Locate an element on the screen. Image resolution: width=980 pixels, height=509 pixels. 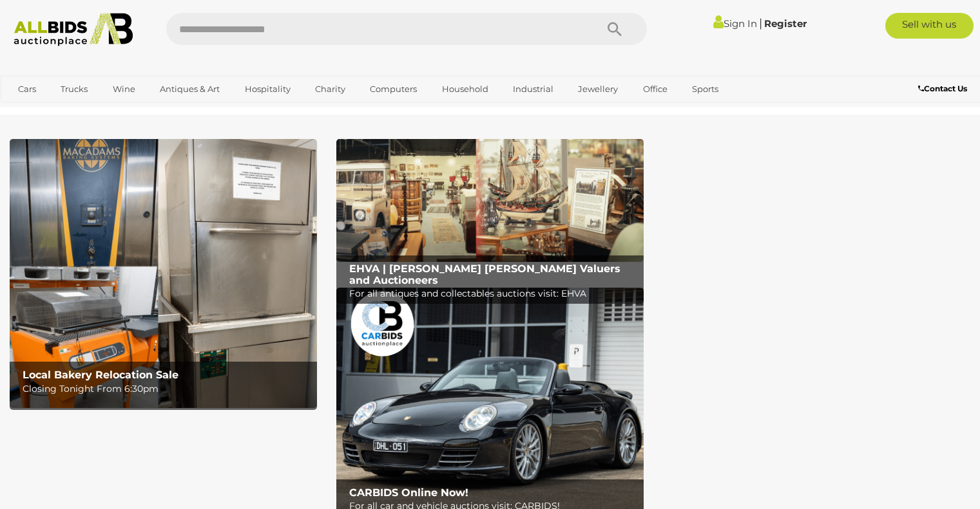
a: Office is located at coordinates (656, 89).